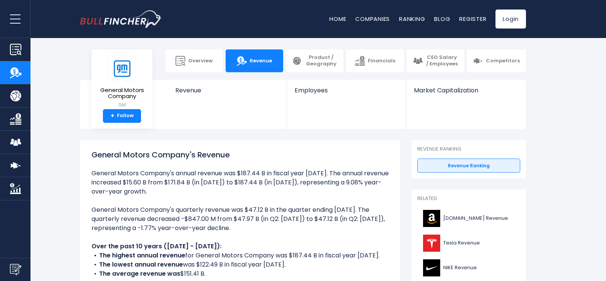  I want to click on a: Product / Geography, so click(314, 61).